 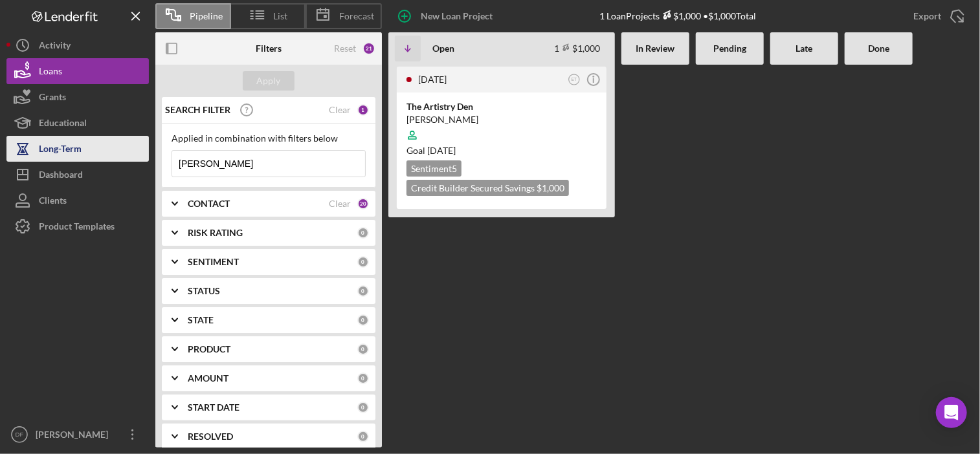 I want to click on div: Credit Builder Secured Savings, so click(x=487, y=188).